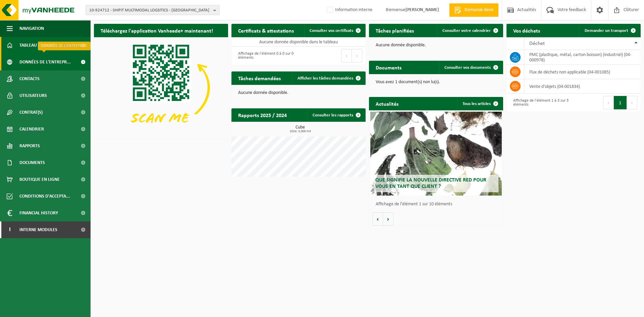 The width and height of the screenshot is (644, 317). I want to click on span: Conditions d'accepta..., so click(45, 196).